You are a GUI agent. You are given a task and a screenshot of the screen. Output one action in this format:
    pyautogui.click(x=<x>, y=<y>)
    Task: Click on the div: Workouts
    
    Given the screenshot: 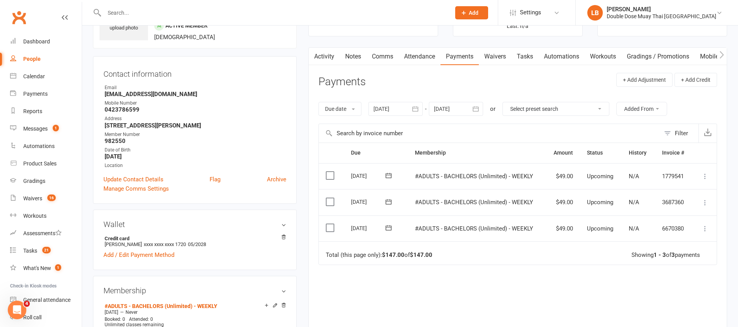 What is the action you would take?
    pyautogui.click(x=35, y=216)
    